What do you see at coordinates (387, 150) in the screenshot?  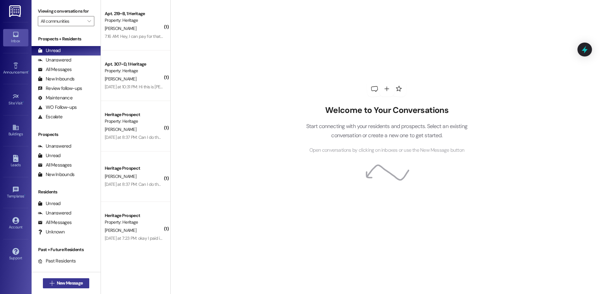 I see `span: Open conversations by clicking on inboxes or use the New Message button` at bounding box center [387, 150].